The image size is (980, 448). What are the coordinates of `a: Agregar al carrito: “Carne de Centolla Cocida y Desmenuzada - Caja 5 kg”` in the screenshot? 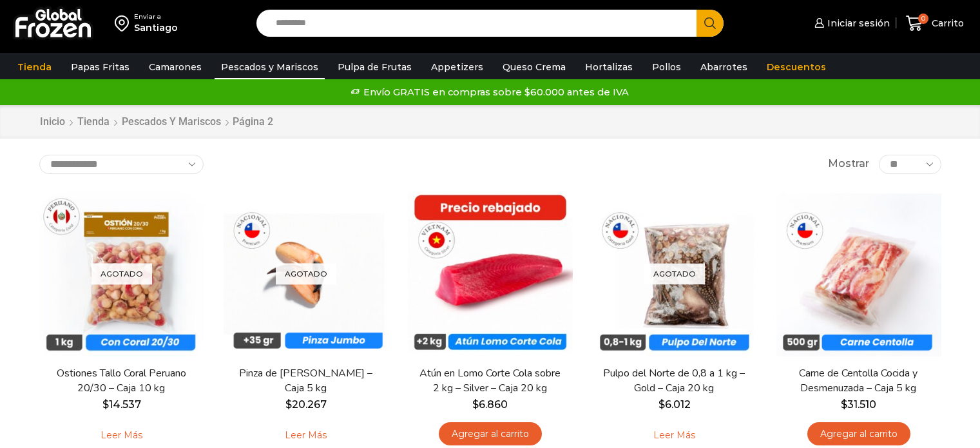 It's located at (859, 434).